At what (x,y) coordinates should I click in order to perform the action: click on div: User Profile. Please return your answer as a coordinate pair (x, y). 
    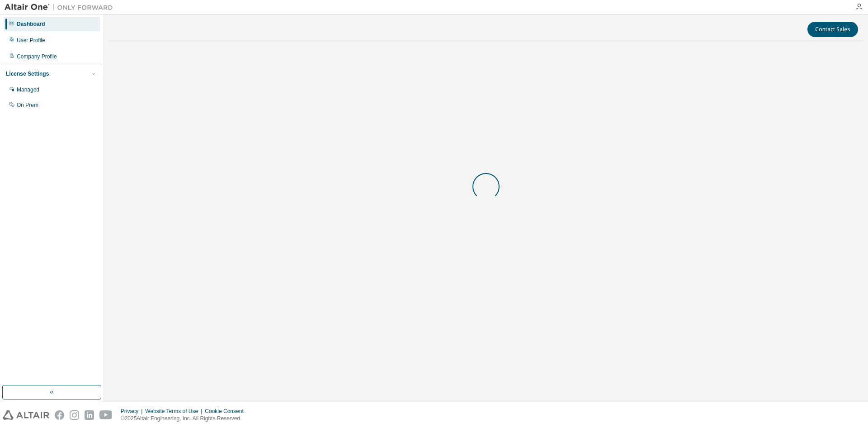
    Looking at the image, I should click on (31, 40).